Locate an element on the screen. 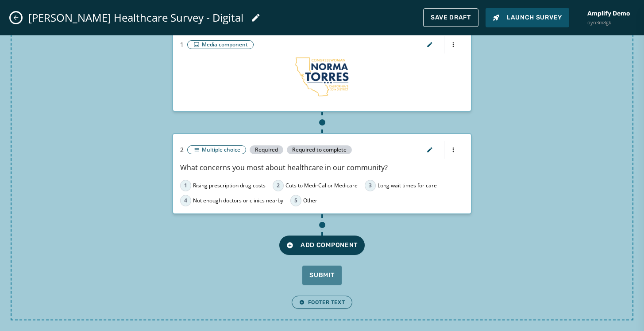  button: Save Draft is located at coordinates (451, 18).